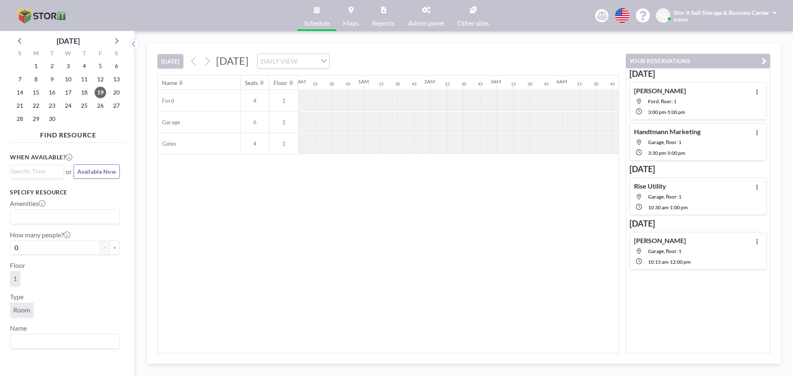 The width and height of the screenshot is (793, 376). What do you see at coordinates (68, 66) in the screenshot?
I see `span: Wednesday, September 3, 2025` at bounding box center [68, 66].